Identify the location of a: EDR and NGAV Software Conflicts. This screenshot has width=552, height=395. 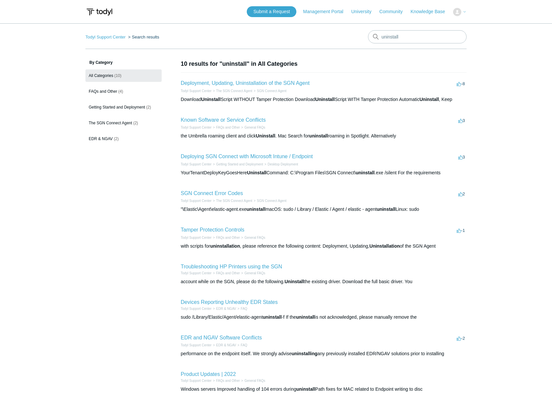
(221, 337).